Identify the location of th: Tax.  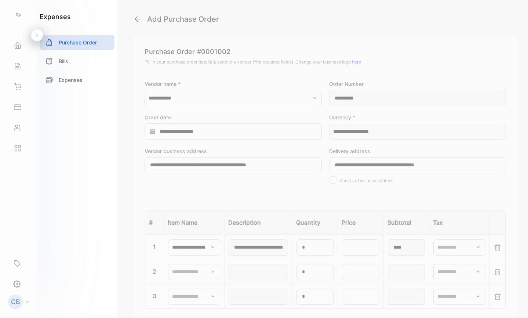
(460, 223).